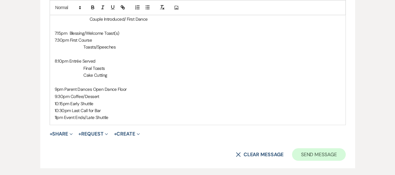 Image resolution: width=395 pixels, height=175 pixels. I want to click on span: 7:15pm, so click(61, 33).